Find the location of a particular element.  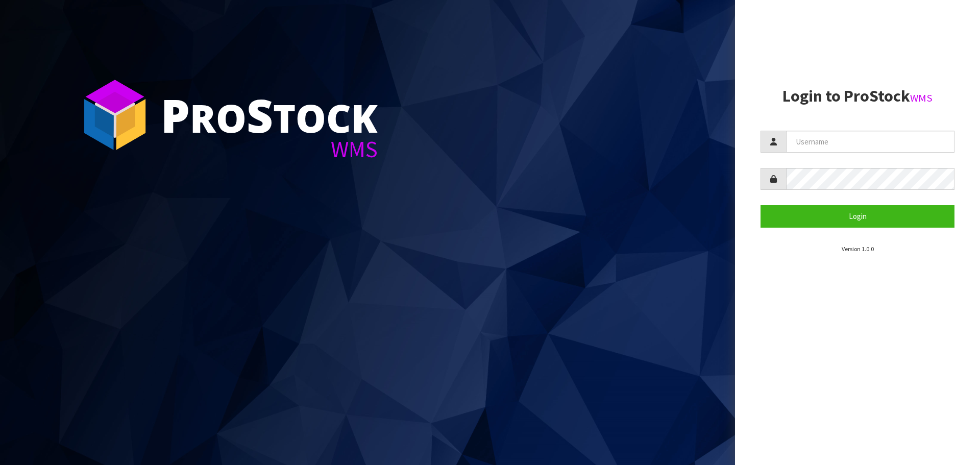

div: ro tock is located at coordinates (269, 115).